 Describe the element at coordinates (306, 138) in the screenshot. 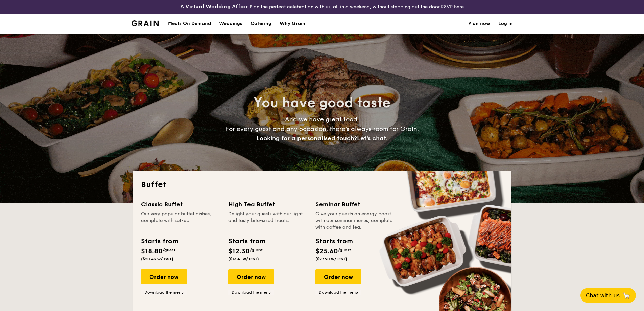

I see `span: Looking for a personalised touch?` at that location.